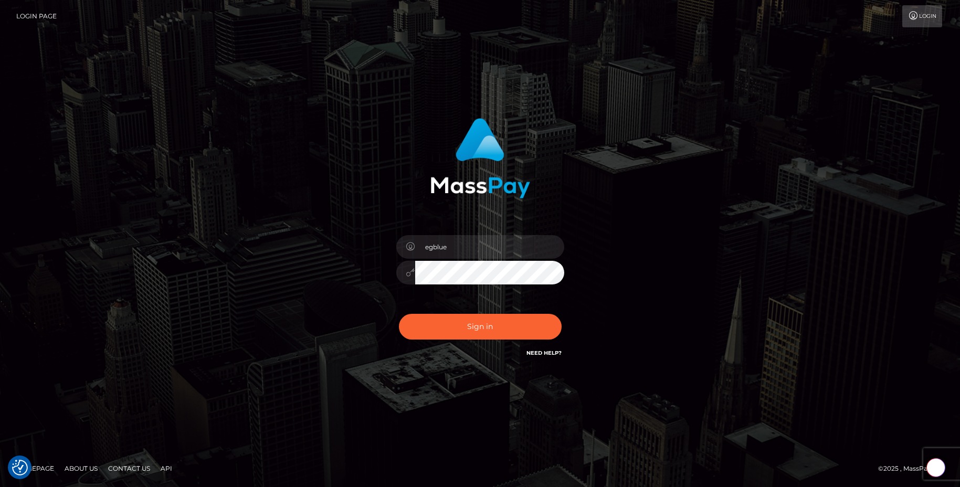 This screenshot has height=487, width=960. Describe the element at coordinates (35, 468) in the screenshot. I see `a: Homepage` at that location.